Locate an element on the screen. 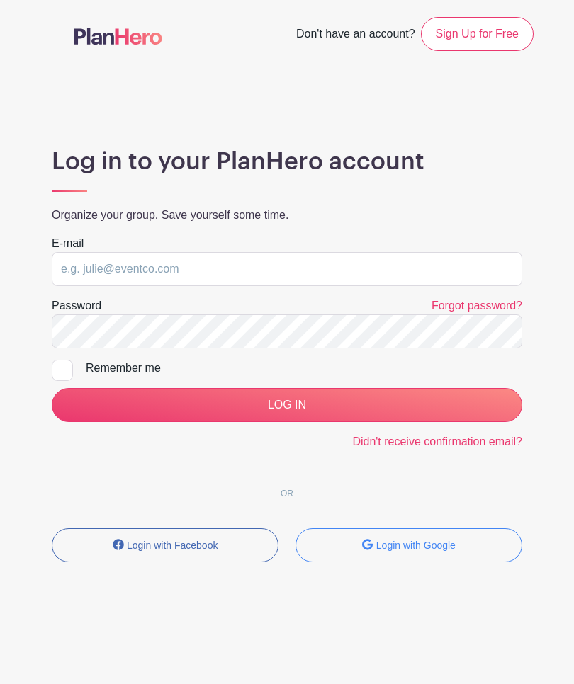  a: Sign Up for Free is located at coordinates (477, 34).